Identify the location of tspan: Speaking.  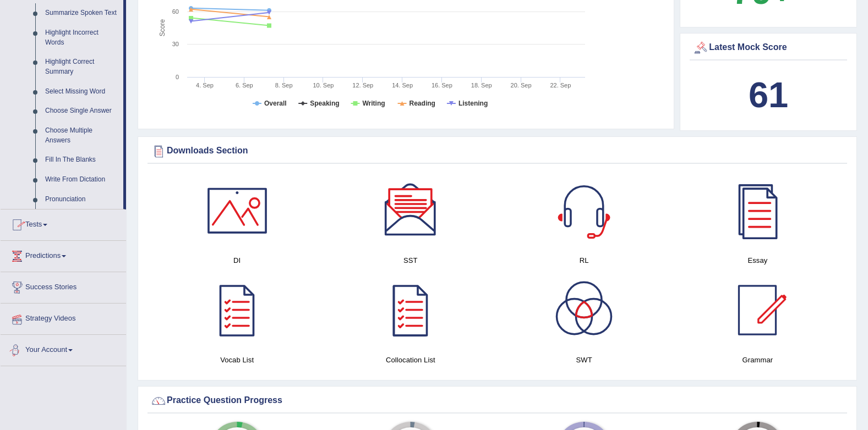
(324, 103).